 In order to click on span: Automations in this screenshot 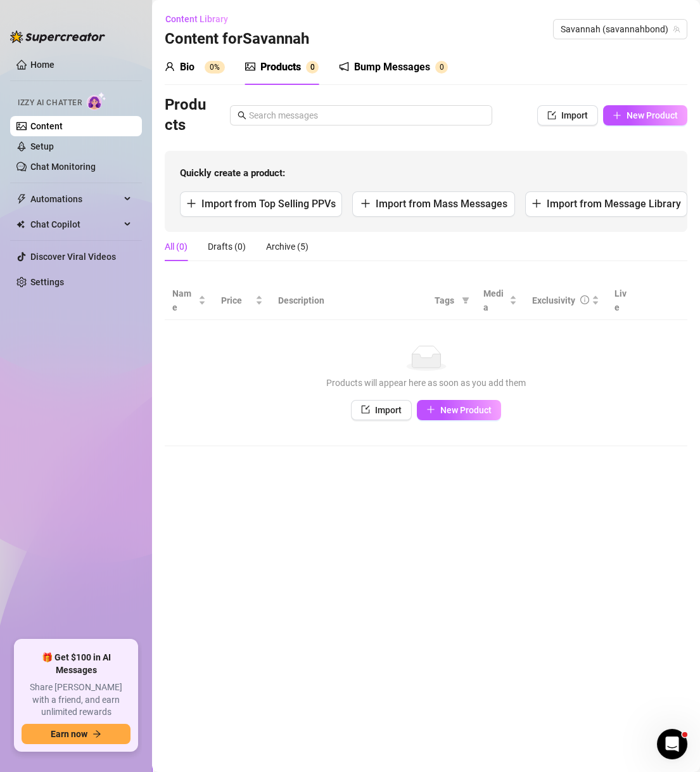, I will do `click(76, 199)`.